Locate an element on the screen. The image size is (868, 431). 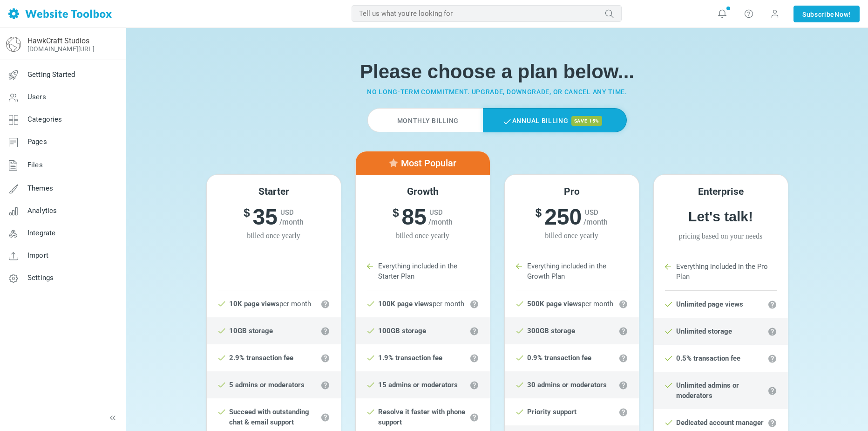
small: No long-term commitment. Upgrade, downgrade, or cancel any time. is located at coordinates (497, 92).